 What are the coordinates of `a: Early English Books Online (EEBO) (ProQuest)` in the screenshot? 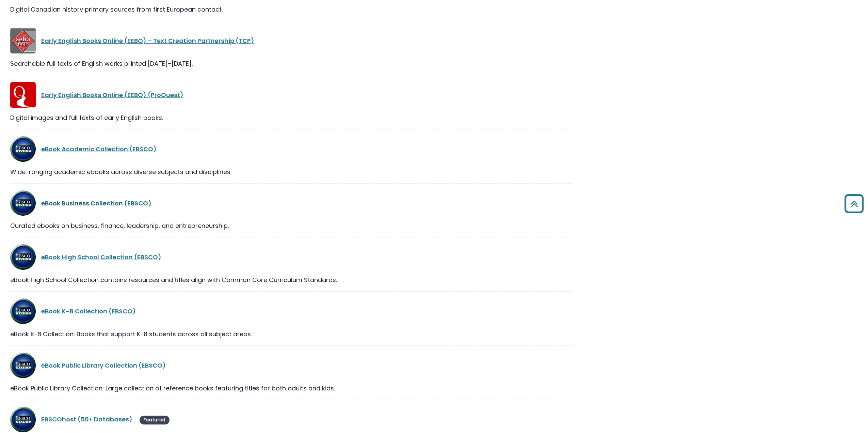 It's located at (113, 94).